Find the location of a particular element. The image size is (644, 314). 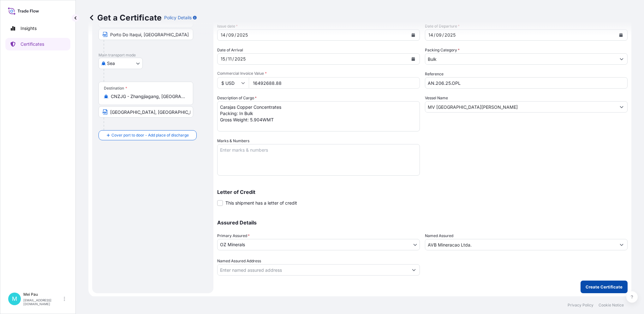

a: Certificates is located at coordinates (38, 44).